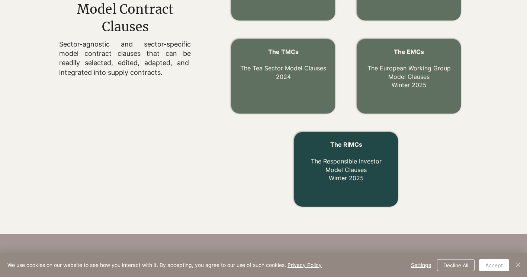 The image size is (527, 277). What do you see at coordinates (421, 265) in the screenshot?
I see `span: Settings` at bounding box center [421, 265].